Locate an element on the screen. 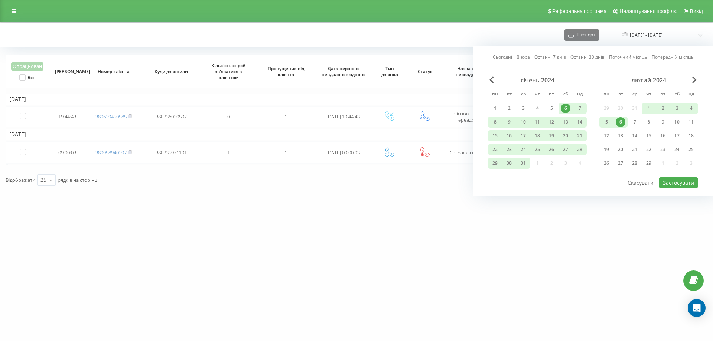 This screenshot has height=341, width=713. span: Next Month is located at coordinates (695, 80).